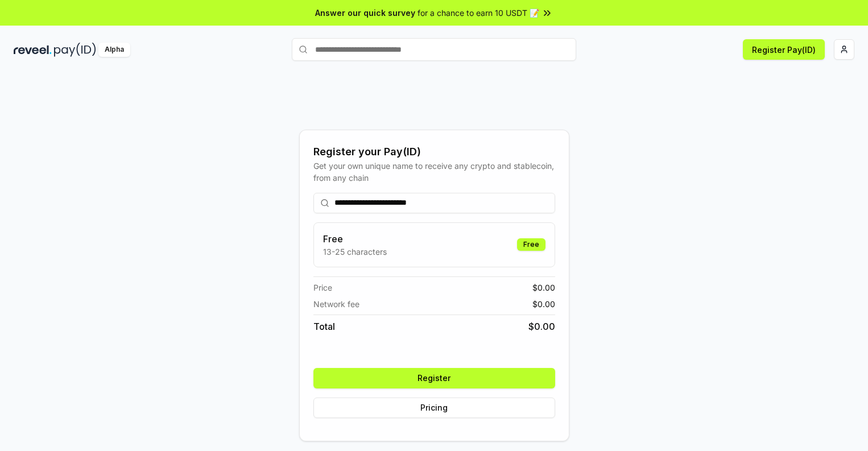  What do you see at coordinates (115, 50) in the screenshot?
I see `div: Alpha` at bounding box center [115, 50].